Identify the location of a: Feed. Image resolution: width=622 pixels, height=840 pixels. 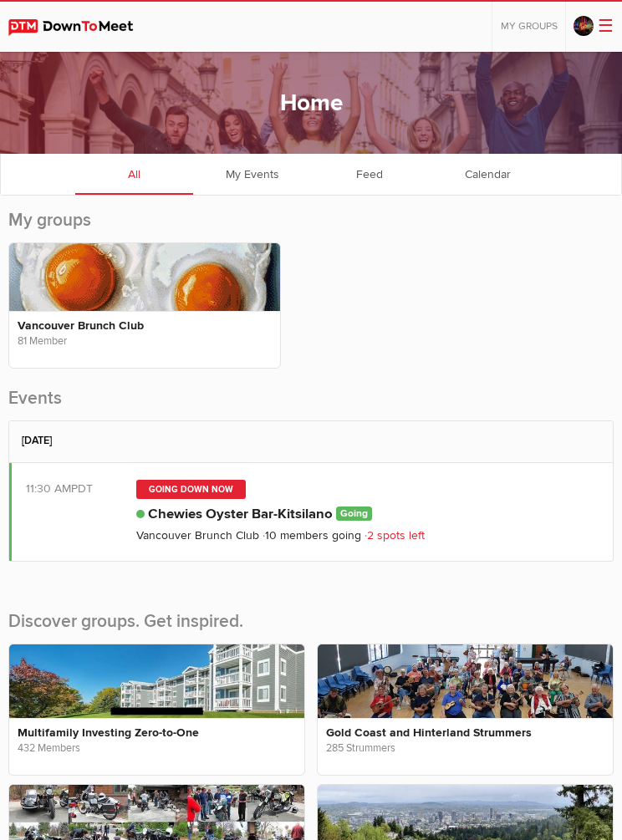
(370, 174).